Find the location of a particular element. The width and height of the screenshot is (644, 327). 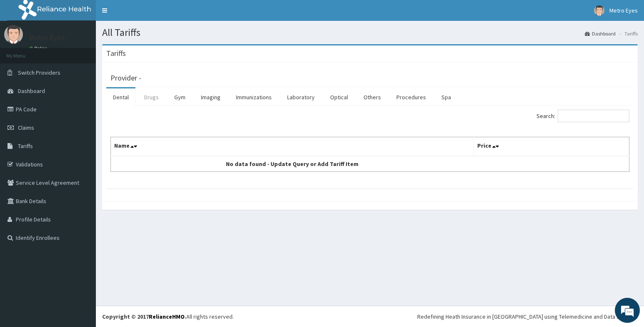

a: Spa is located at coordinates (446, 97).